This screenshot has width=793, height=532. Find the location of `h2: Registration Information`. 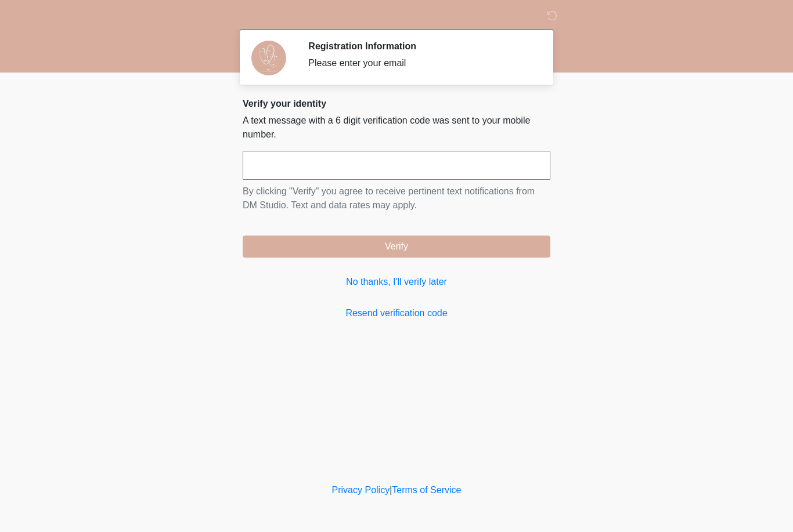

h2: Registration Information is located at coordinates (420, 46).